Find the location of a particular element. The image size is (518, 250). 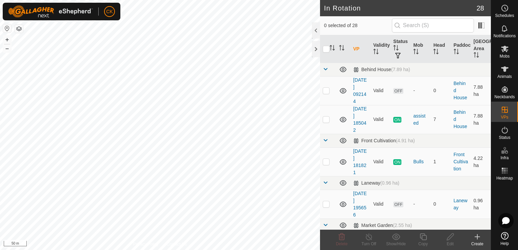

span: Animals is located at coordinates (504, 77).